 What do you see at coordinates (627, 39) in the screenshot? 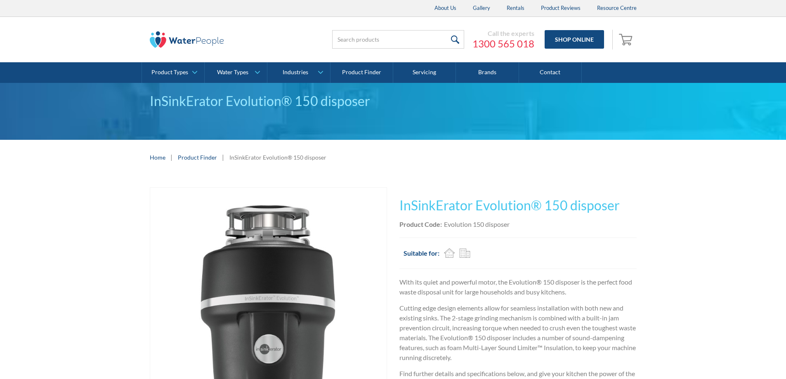
I see `img: shopping cart` at bounding box center [627, 39].